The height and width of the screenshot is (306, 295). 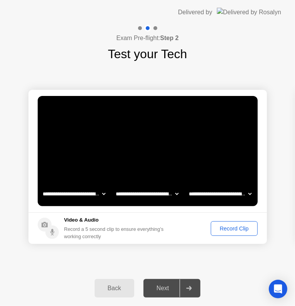 I want to click on div: Record a 5 second clip to ensure everything’s working correctly, so click(x=115, y=232).